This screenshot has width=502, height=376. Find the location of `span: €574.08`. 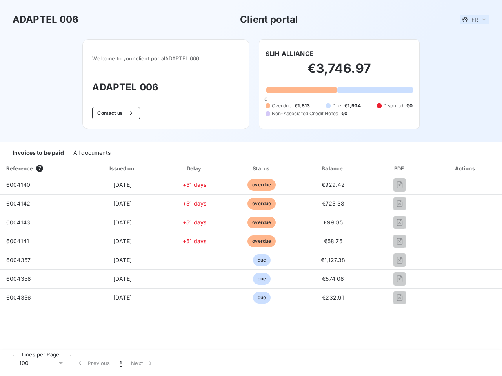

span: €574.08 is located at coordinates (333, 279).